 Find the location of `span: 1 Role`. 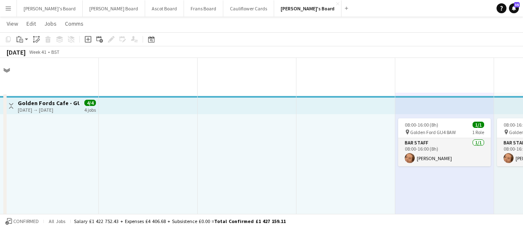

span: 1 Role is located at coordinates (478, 132).